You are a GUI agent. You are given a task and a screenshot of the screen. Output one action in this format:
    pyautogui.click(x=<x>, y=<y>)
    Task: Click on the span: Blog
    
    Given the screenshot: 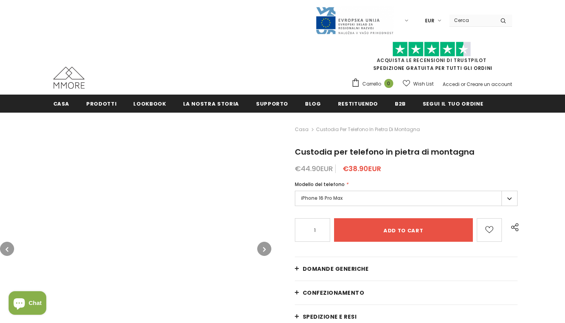 What is the action you would take?
    pyautogui.click(x=313, y=103)
    